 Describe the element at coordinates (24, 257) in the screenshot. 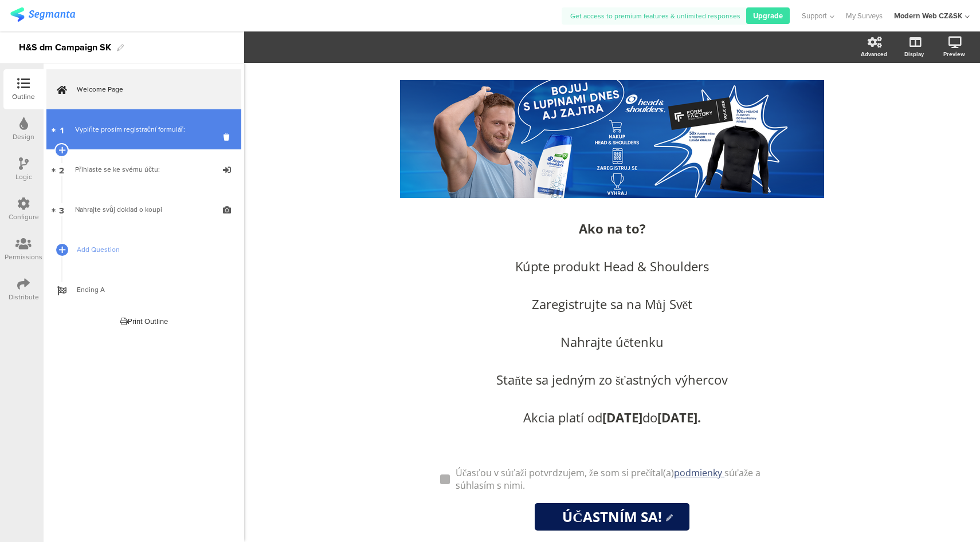

I see `div: Permissions` at that location.